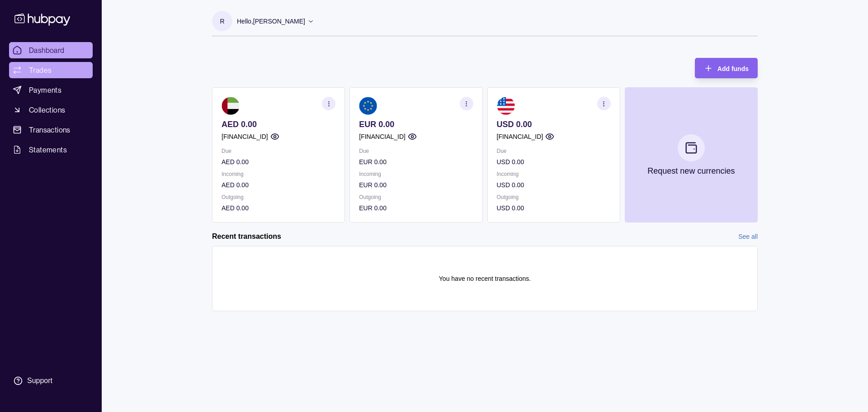 The width and height of the screenshot is (868, 412). I want to click on span: Statements, so click(48, 149).